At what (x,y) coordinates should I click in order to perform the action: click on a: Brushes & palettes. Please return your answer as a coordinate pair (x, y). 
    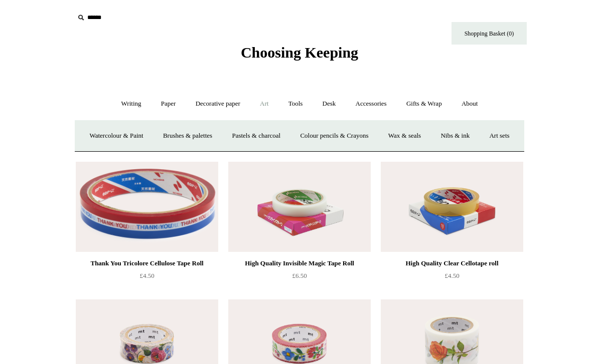
    Looking at the image, I should click on (187, 135).